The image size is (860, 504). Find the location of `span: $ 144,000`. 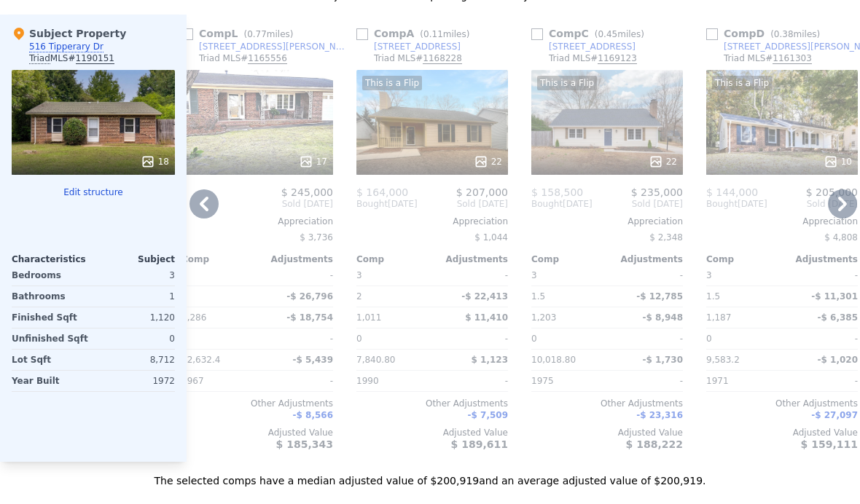

span: $ 144,000 is located at coordinates (732, 192).